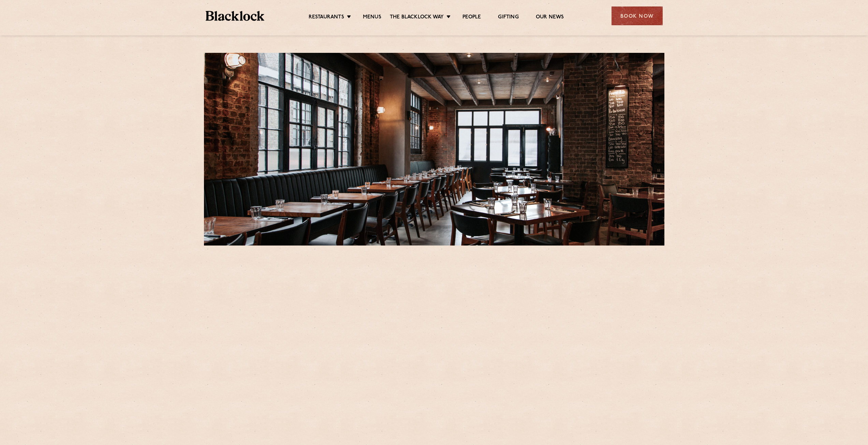 This screenshot has width=868, height=445. Describe the element at coordinates (235, 15) in the screenshot. I see `img: BL_Textured_Logo-footer-cropped.svg` at that location.